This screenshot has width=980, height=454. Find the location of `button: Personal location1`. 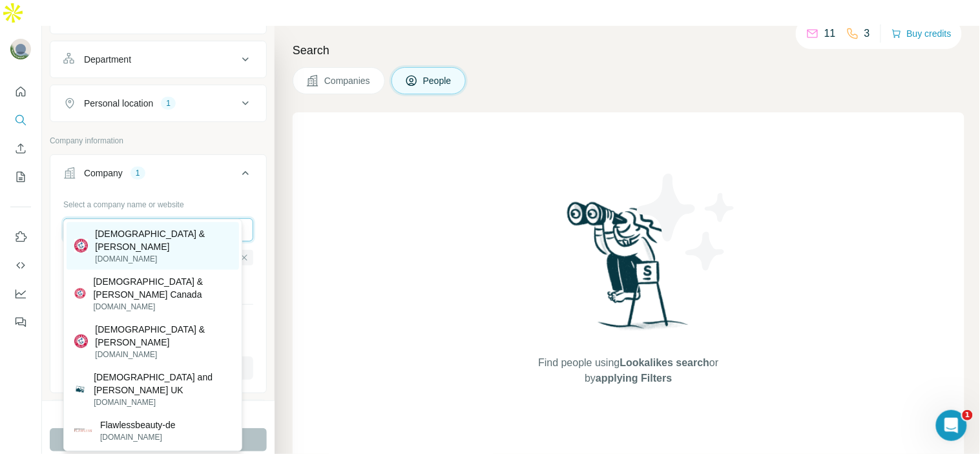

button: Personal location1 is located at coordinates (158, 103).